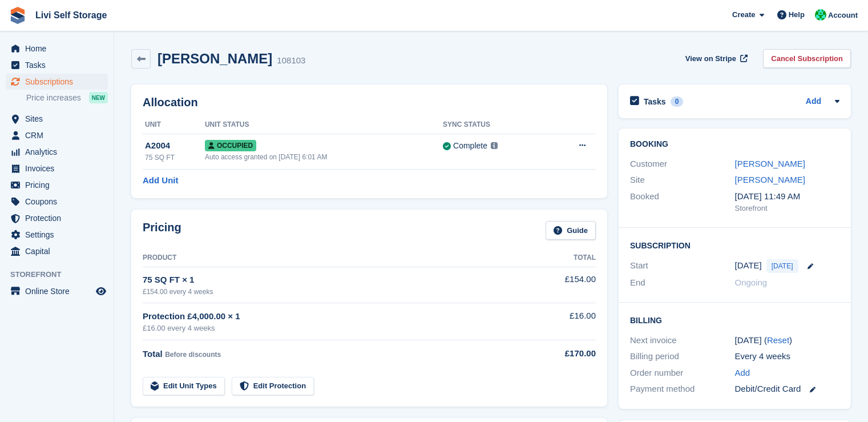  I want to click on a: View on Stripe, so click(715, 58).